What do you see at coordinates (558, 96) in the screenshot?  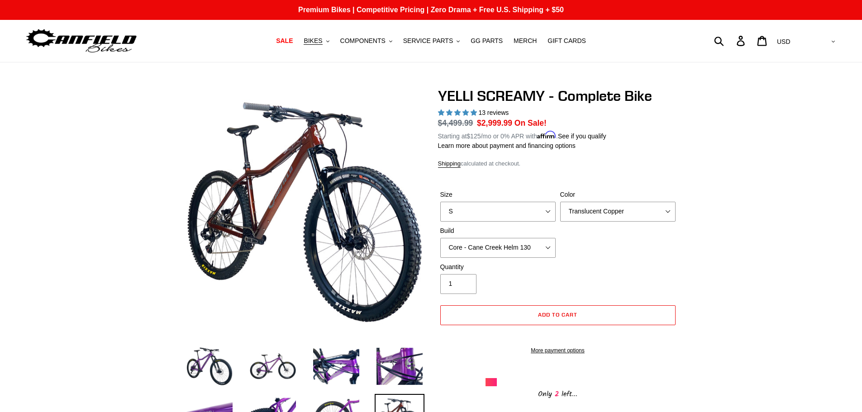 I see `h1: YELLI SCREAMY - Complete Bike` at bounding box center [558, 96].